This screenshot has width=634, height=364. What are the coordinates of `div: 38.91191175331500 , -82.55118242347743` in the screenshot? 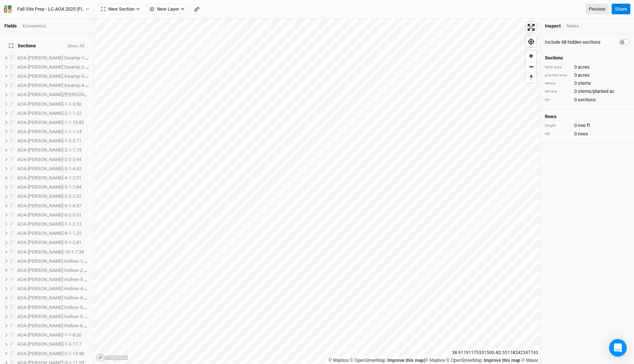 It's located at (495, 353).